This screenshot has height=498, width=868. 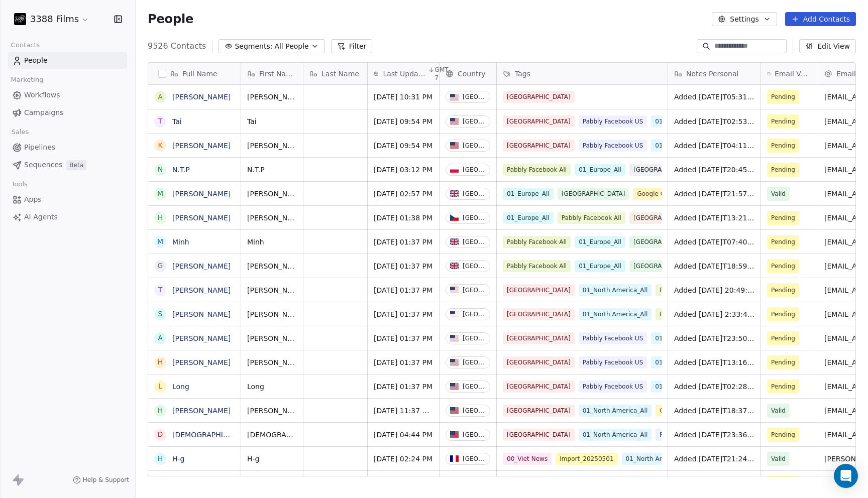 I want to click on div: Last Name, so click(x=335, y=73).